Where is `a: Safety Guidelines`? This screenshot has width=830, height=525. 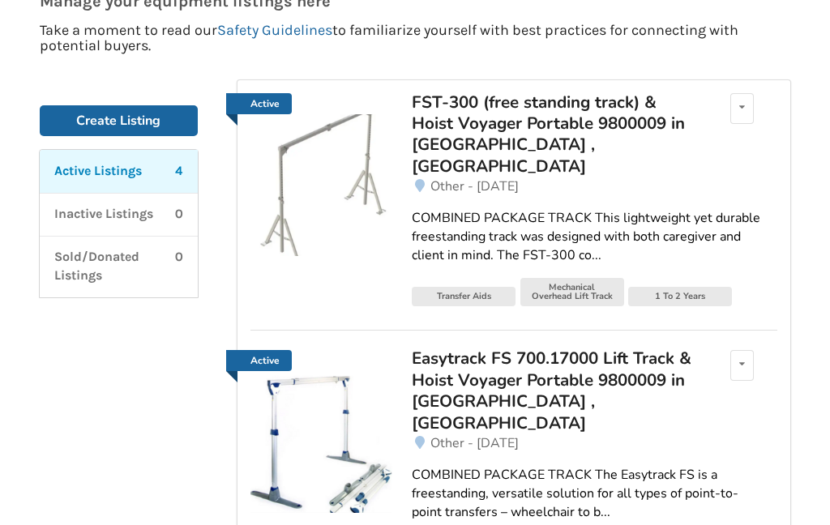 a: Safety Guidelines is located at coordinates (275, 30).